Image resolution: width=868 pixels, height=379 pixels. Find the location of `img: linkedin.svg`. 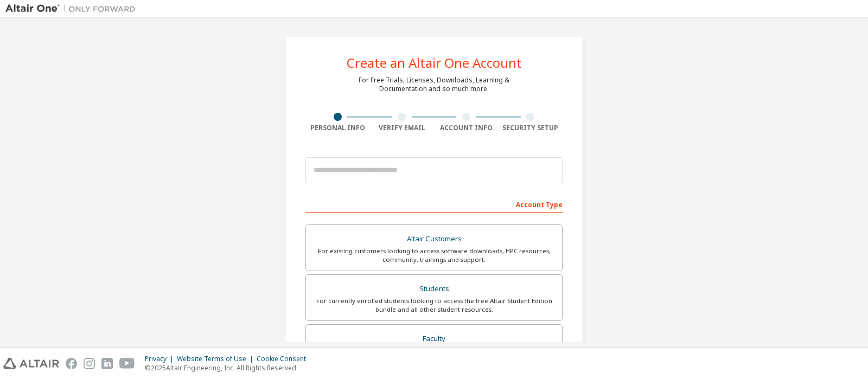

img: linkedin.svg is located at coordinates (107, 363).